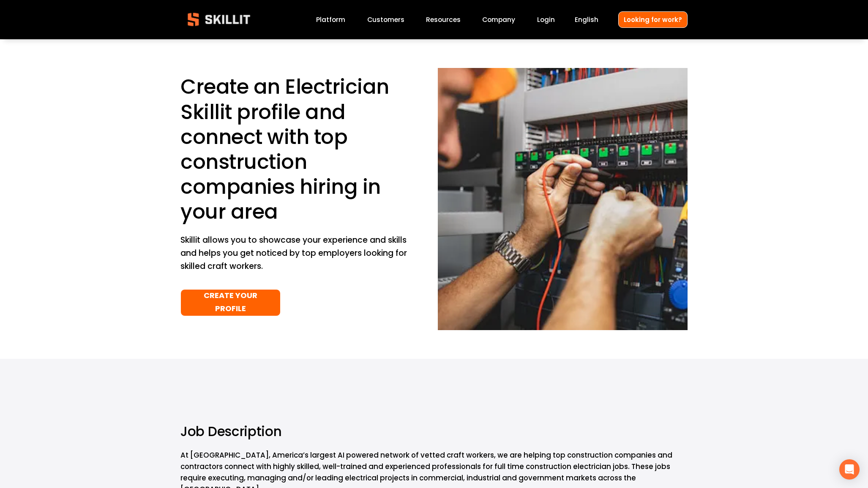  I want to click on span: Resources, so click(443, 19).